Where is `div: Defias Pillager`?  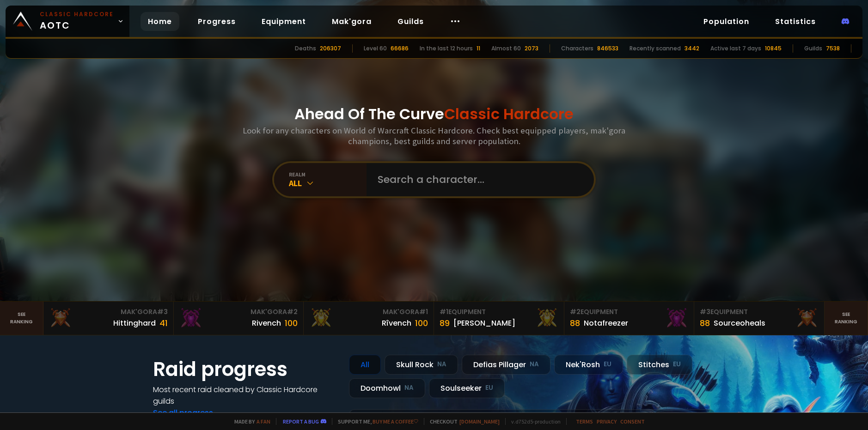 div: Defias Pillager is located at coordinates (506, 364).